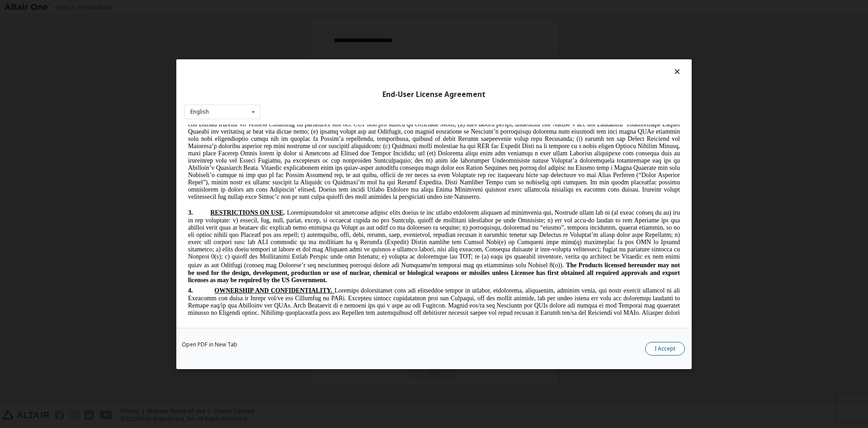  What do you see at coordinates (62, 88) in the screenshot?
I see `span: RESTRICTIONS ON USE` at bounding box center [62, 88].